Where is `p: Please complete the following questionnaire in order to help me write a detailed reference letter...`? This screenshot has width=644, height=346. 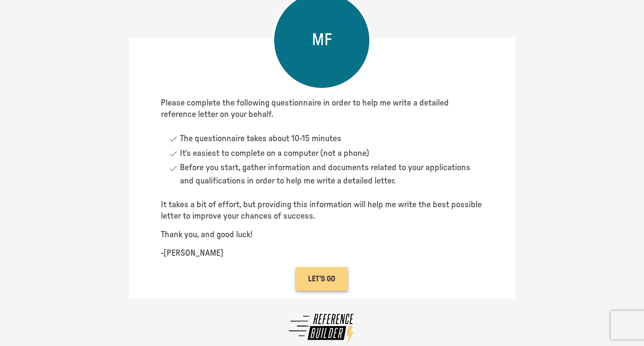
p: Please complete the following questionnaire in order to help me write a detailed reference letter... is located at coordinates (322, 109).